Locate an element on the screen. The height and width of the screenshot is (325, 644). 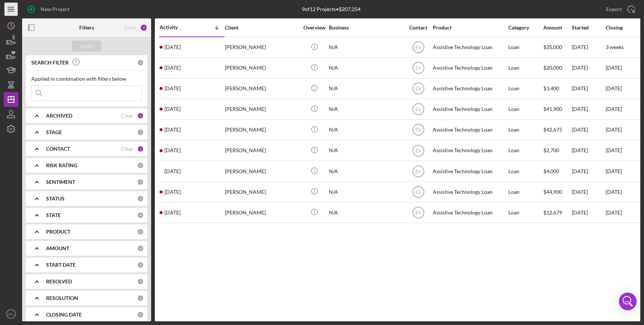
b: STAGE is located at coordinates (54, 132).